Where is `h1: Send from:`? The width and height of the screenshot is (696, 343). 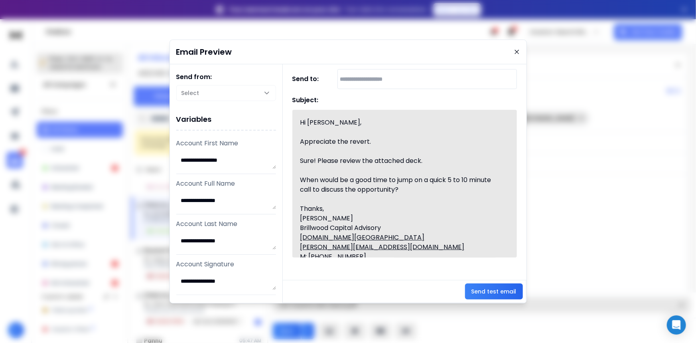
h1: Send from: is located at coordinates (226, 77).